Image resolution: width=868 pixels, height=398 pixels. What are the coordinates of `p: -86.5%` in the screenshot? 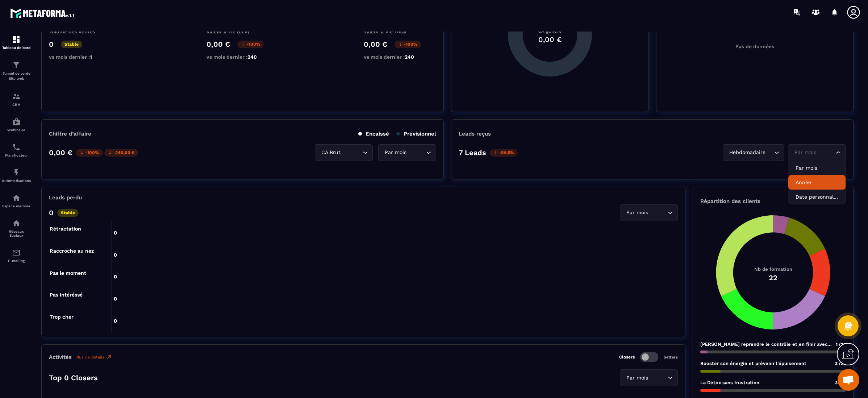 It's located at (503, 152).